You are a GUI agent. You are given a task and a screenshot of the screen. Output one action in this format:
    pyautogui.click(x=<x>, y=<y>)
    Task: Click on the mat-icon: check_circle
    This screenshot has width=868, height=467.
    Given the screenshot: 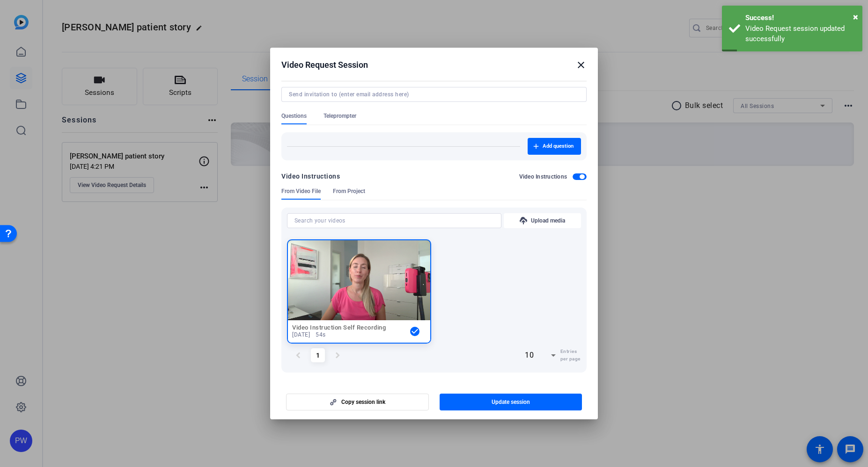 What is the action you would take?
    pyautogui.click(x=415, y=332)
    